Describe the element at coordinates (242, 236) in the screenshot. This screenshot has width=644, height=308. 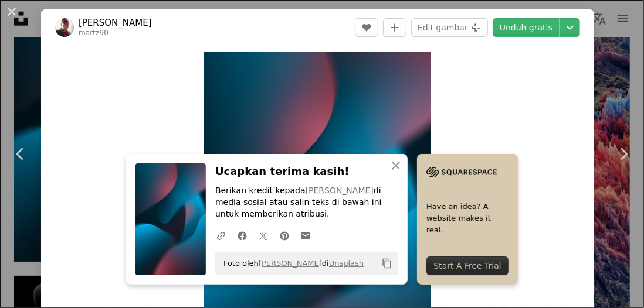
I see `a: Bagikan di Facebook` at that location.